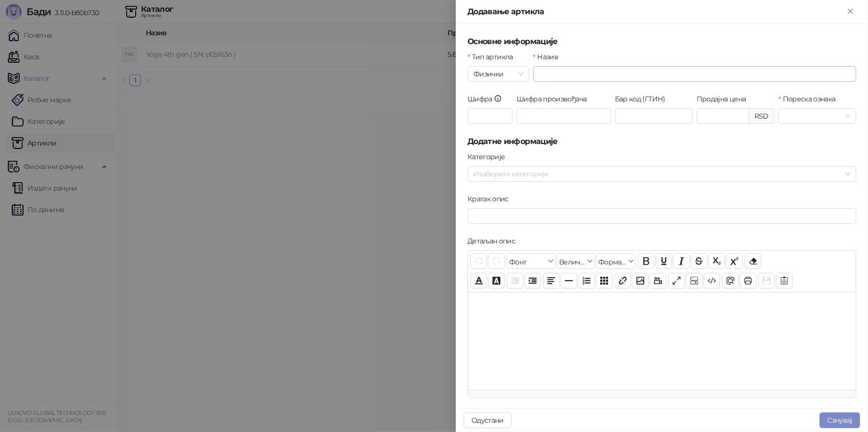 The width and height of the screenshot is (868, 432). I want to click on button: Одустани, so click(488, 421).